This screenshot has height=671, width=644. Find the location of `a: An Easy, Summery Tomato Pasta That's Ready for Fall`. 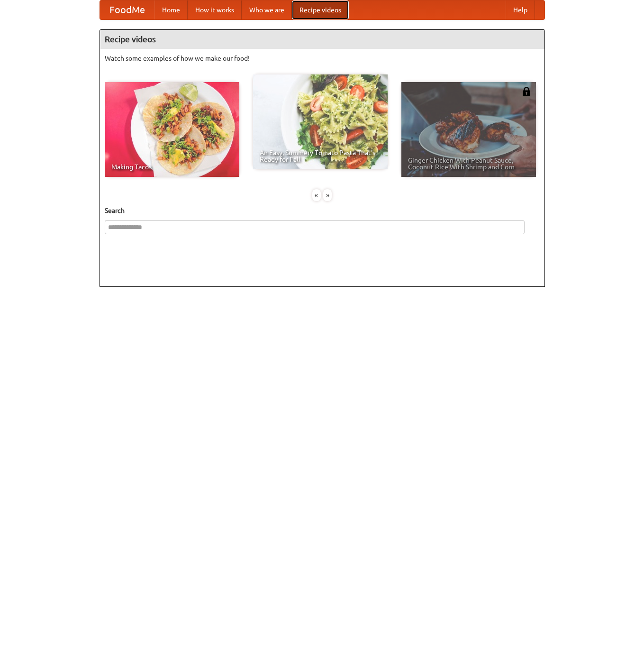

a: An Easy, Summery Tomato Pasta That's Ready for Fall is located at coordinates (321, 122).